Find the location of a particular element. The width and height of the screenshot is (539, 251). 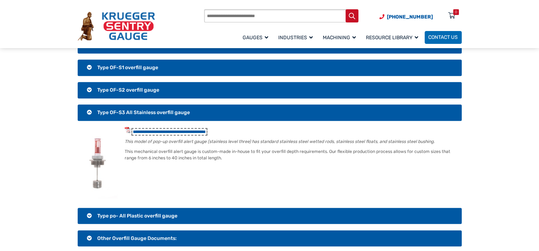

a: Gauges is located at coordinates (257, 37).